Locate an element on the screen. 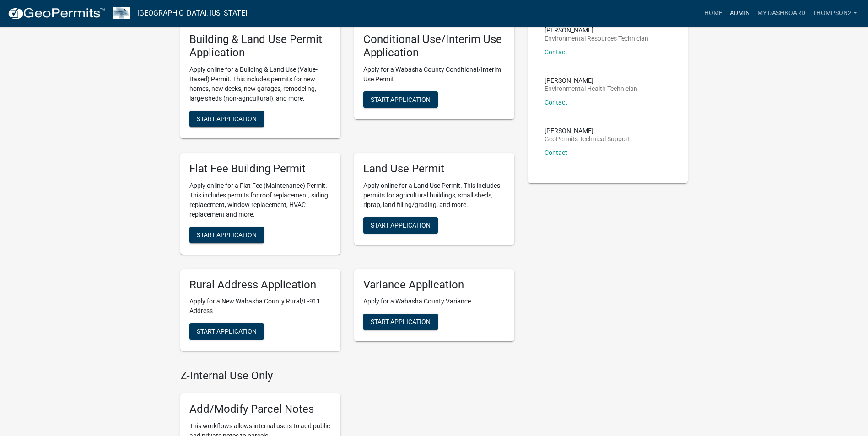 This screenshot has height=436, width=868. h5: Variance Application is located at coordinates (434, 285).